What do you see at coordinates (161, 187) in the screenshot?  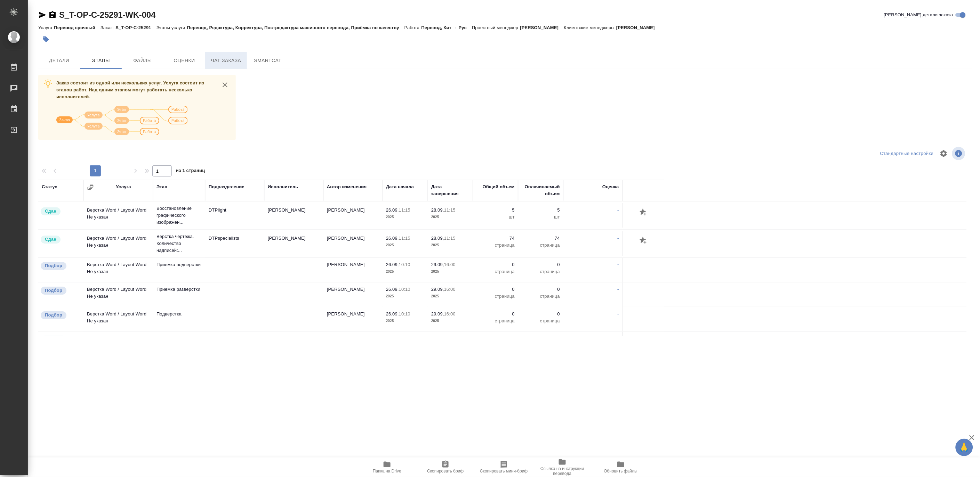 I see `div: Этап` at bounding box center [161, 187].